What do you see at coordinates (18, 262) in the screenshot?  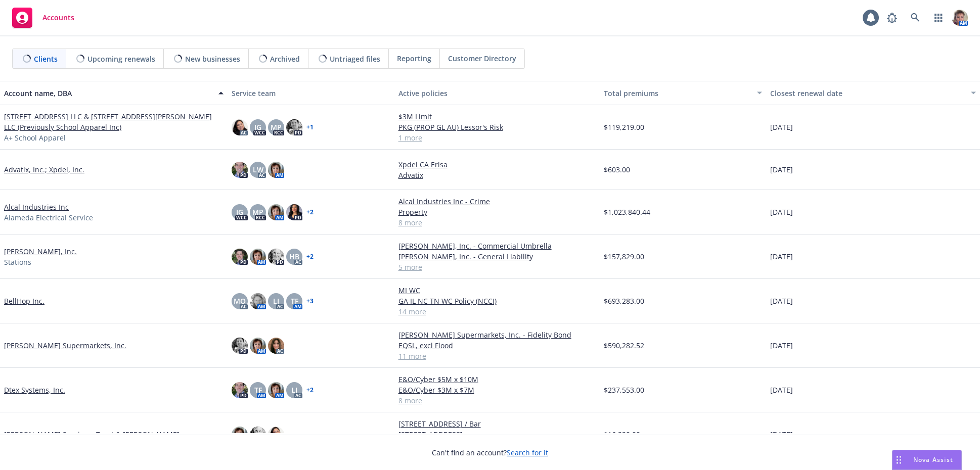 I see `span: Stations` at bounding box center [18, 262].